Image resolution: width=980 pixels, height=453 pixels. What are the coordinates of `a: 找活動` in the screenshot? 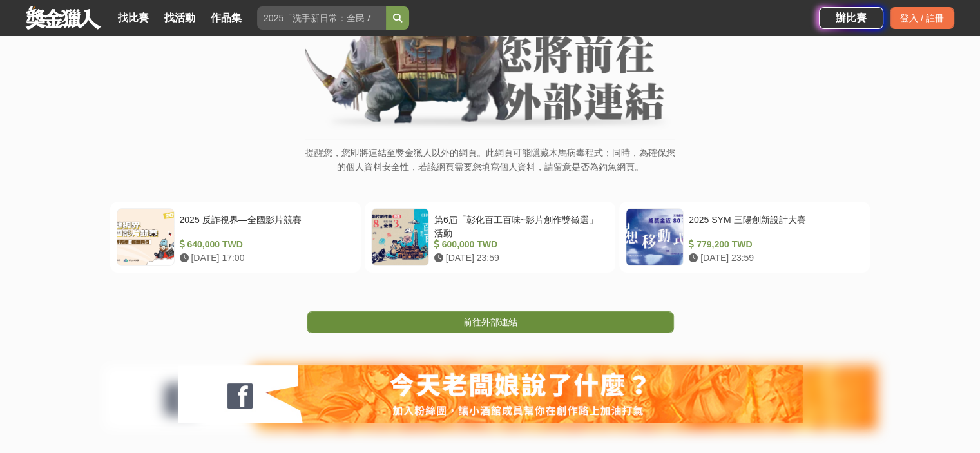 It's located at (180, 18).